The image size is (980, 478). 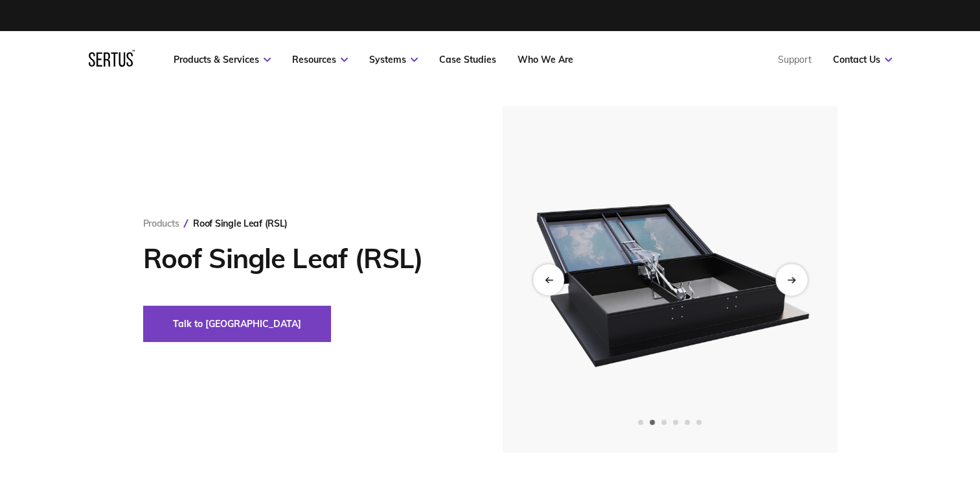 What do you see at coordinates (303, 258) in the screenshot?
I see `h1: Roof Single Leaf (RSL)` at bounding box center [303, 258].